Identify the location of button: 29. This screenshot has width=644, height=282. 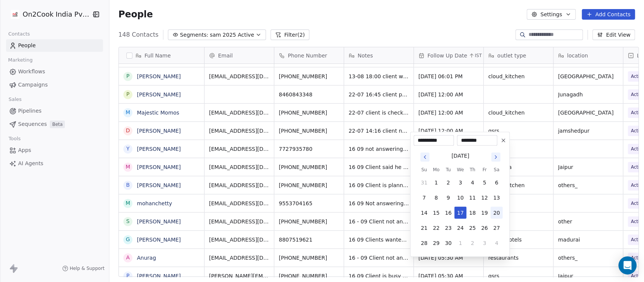
(436, 243).